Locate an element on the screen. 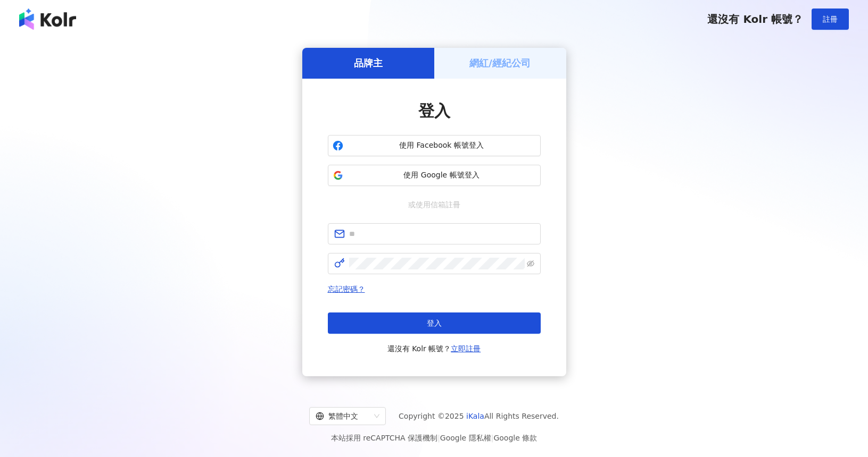 The width and height of the screenshot is (868, 457). span: Copyright © 2025 All Rights Reserved. is located at coordinates (478, 416).